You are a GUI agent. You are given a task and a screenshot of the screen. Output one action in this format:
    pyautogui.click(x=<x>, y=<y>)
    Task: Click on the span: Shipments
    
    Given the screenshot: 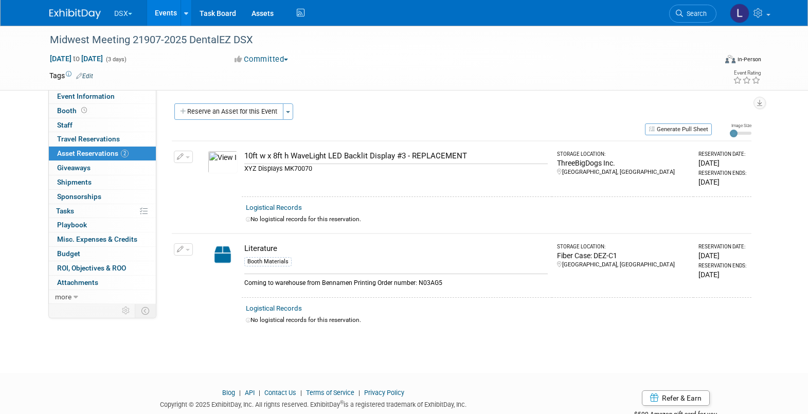 What is the action you would take?
    pyautogui.click(x=74, y=182)
    